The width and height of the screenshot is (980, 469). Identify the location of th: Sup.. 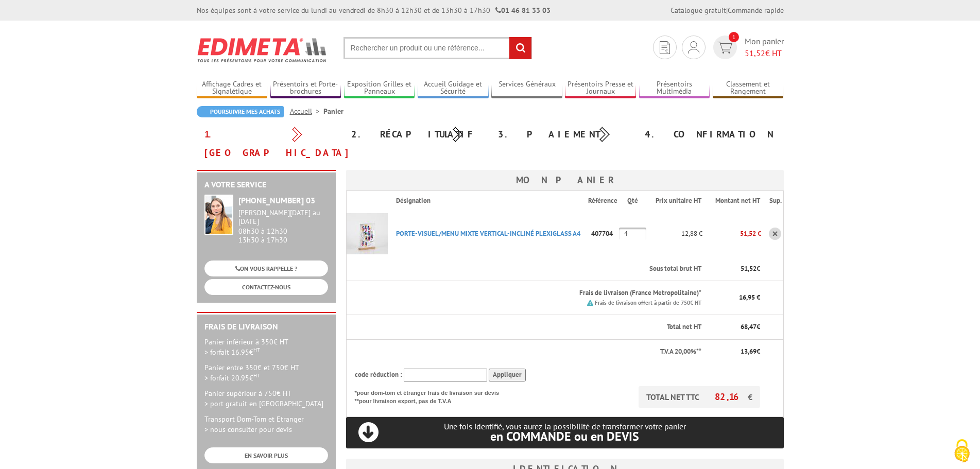
(772, 201).